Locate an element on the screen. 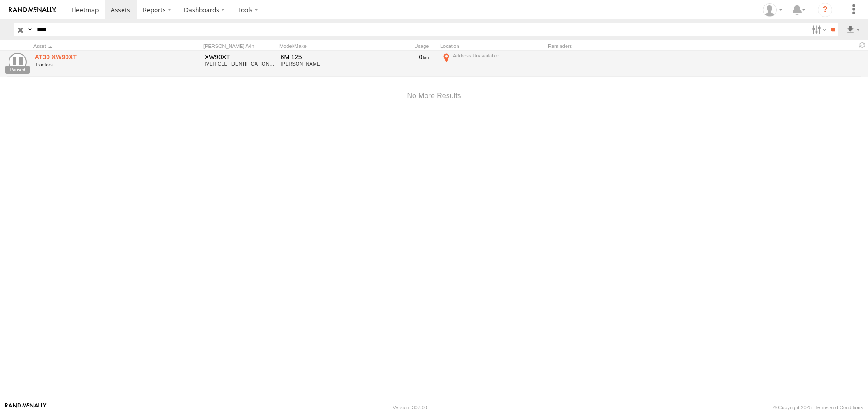  div: Adam Falloon is located at coordinates (772, 10).